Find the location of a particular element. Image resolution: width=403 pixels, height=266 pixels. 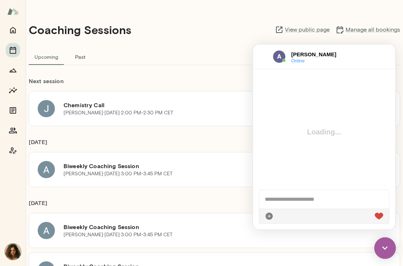

h6: Chemistry Call is located at coordinates (220, 105).